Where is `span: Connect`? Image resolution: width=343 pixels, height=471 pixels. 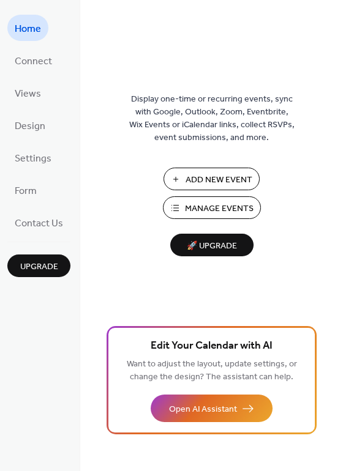
span: Connect is located at coordinates (33, 61).